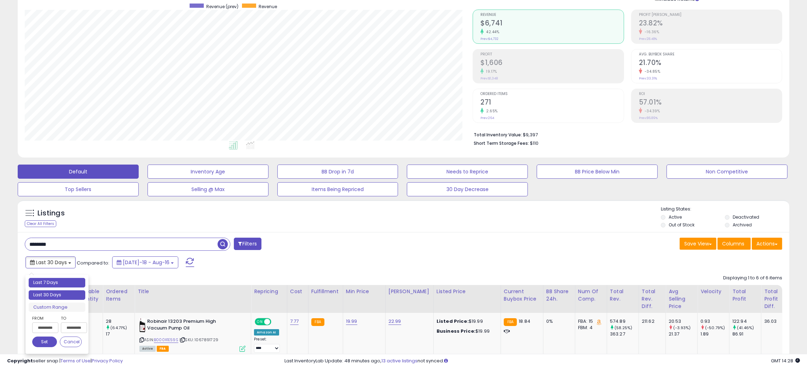  Describe the element at coordinates (71, 319) in the screenshot. I see `label: To` at that location.